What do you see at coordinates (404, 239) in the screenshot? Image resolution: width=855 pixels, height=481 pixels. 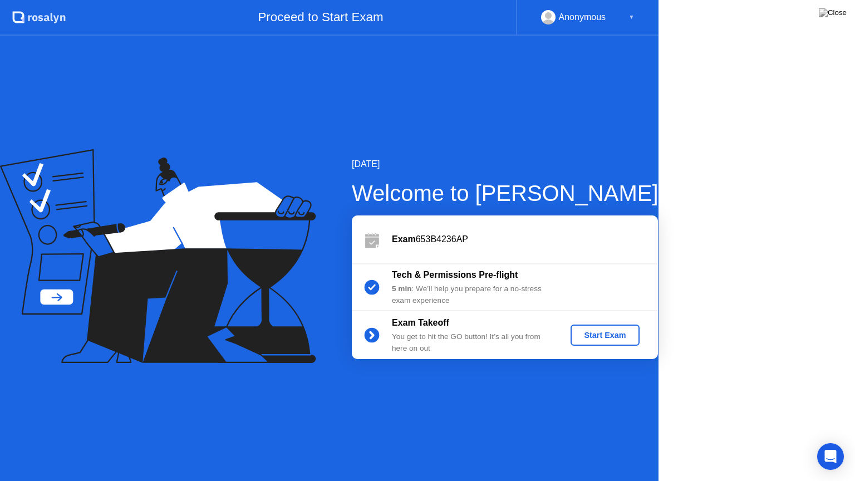 I see `b: Exam` at bounding box center [404, 239].